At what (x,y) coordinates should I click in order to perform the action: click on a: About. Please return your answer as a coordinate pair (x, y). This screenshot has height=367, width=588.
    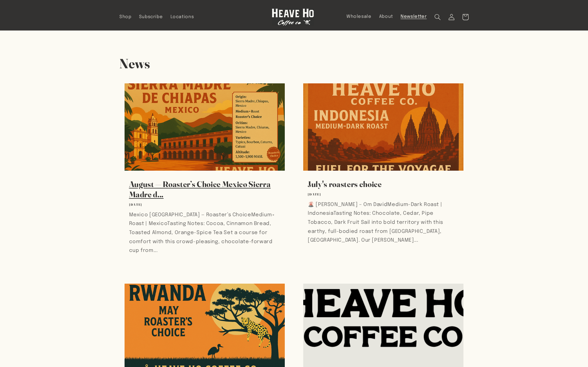
    Looking at the image, I should click on (386, 16).